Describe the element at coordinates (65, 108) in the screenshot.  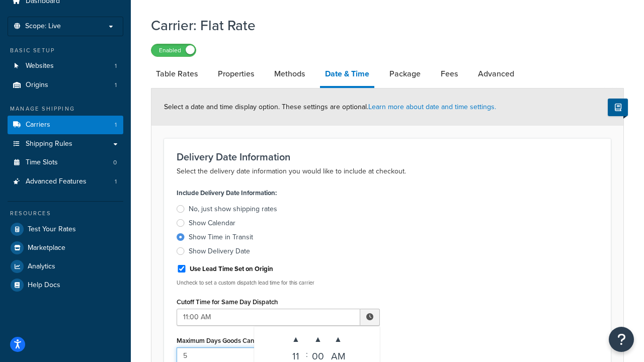
I see `div: Manage Shipping` at that location.